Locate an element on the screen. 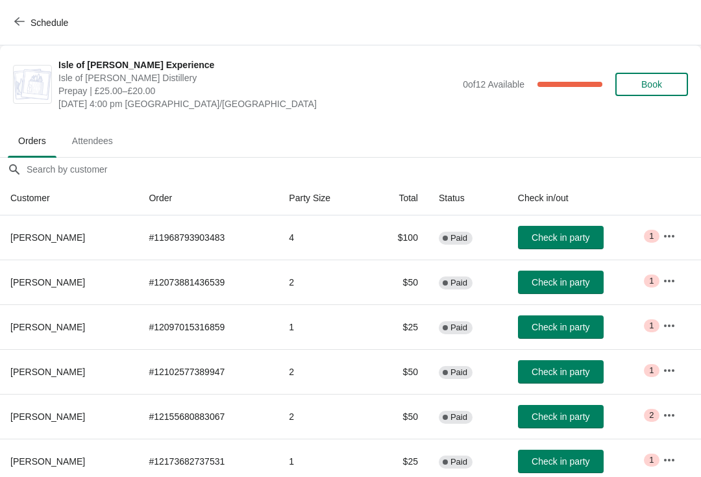 The height and width of the screenshot is (477, 701). td: $100 is located at coordinates (398, 237).